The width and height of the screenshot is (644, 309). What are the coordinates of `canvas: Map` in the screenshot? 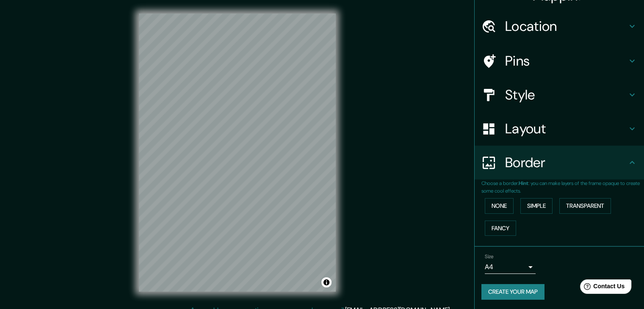 It's located at (237, 152).